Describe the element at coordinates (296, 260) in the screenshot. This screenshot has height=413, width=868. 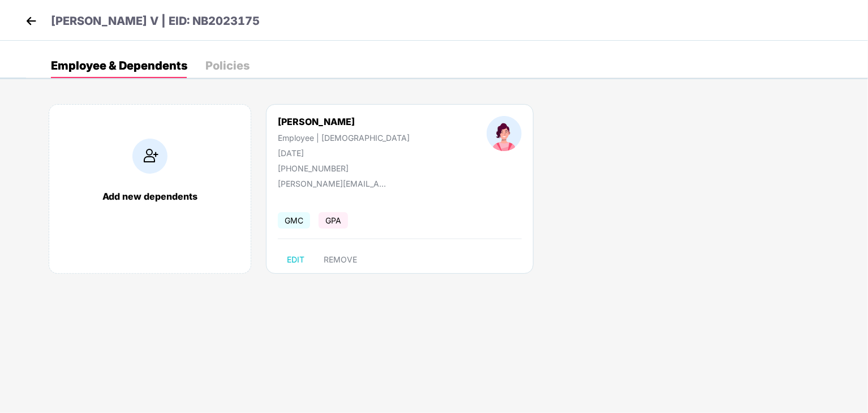
I see `span: EDIT` at that location.